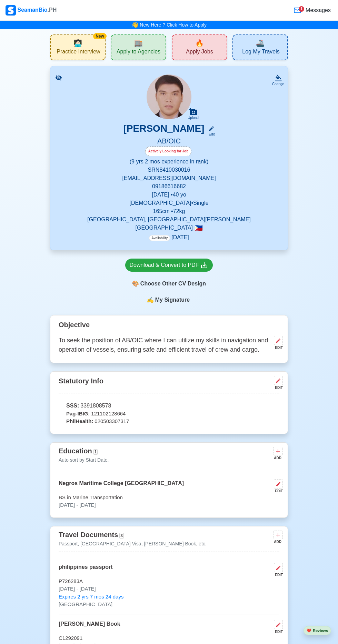 The height and width of the screenshot is (644, 338). Describe the element at coordinates (169, 142) in the screenshot. I see `h5: AB/OIC` at that location.